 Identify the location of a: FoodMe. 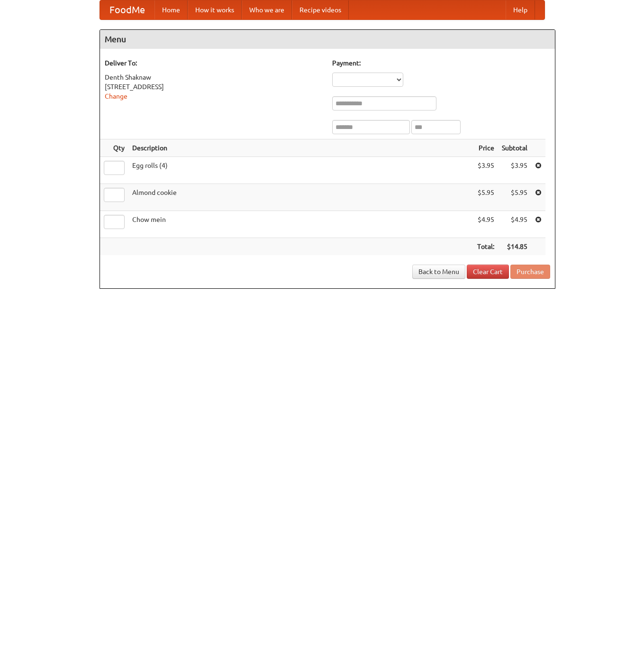
(127, 10).